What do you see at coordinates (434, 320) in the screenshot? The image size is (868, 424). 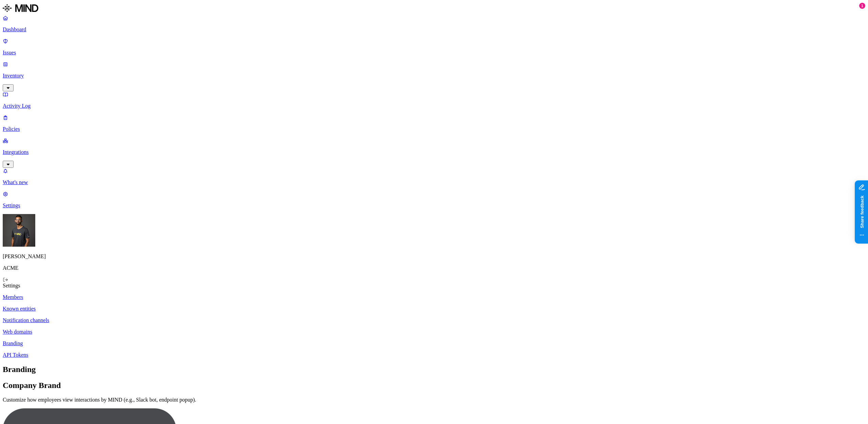 I see `p: Notification channels` at bounding box center [434, 320].